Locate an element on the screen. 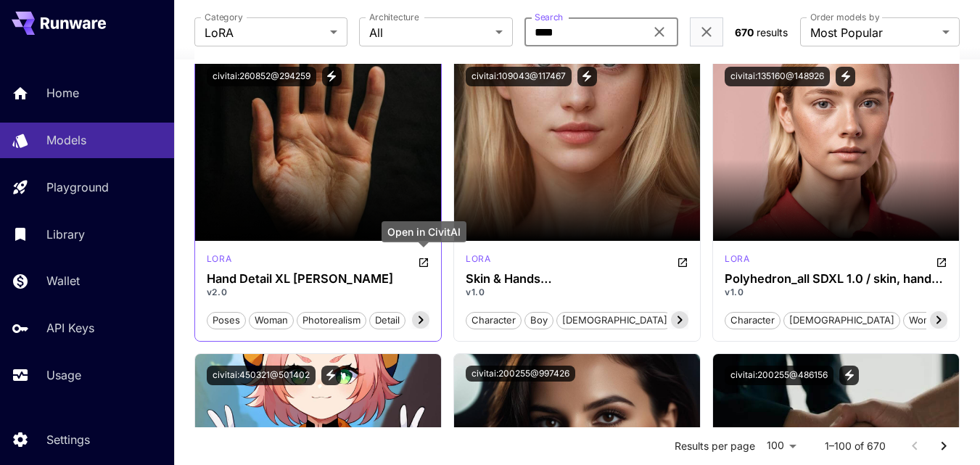 The height and width of the screenshot is (465, 980). p: v2.0 is located at coordinates (318, 293).